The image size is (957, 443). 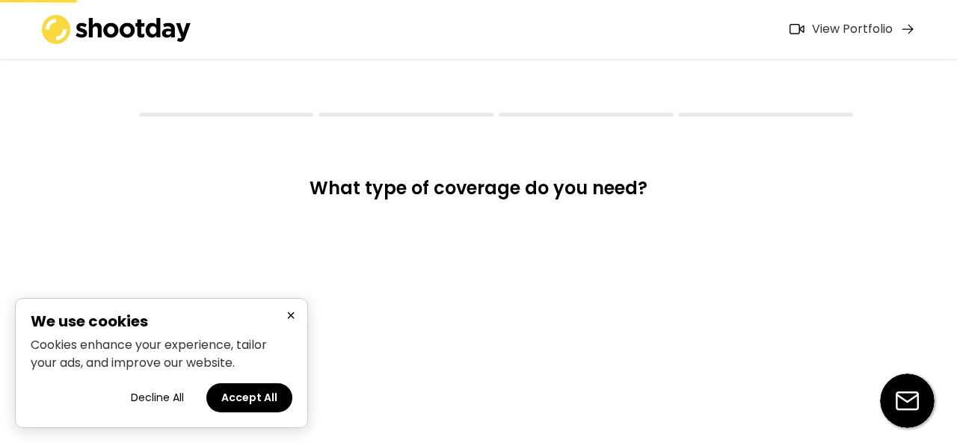 What do you see at coordinates (161, 354) in the screenshot?
I see `p: Cookies enhance your experience, tailor your ads, and improve our website.` at bounding box center [161, 354].